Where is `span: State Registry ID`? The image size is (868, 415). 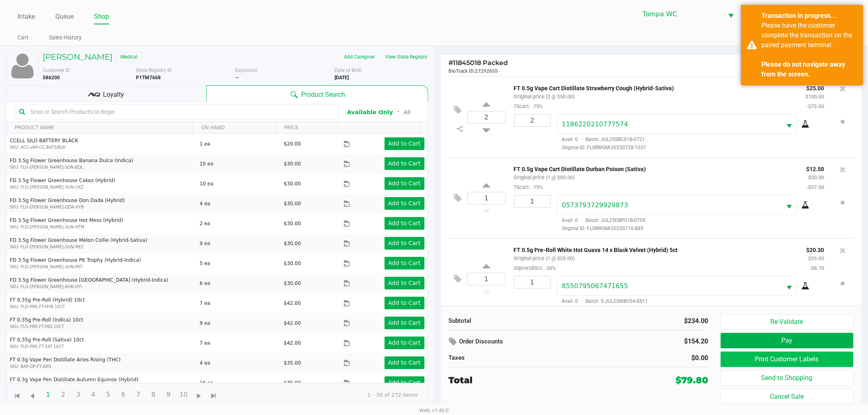 span: State Registry ID is located at coordinates (154, 70).